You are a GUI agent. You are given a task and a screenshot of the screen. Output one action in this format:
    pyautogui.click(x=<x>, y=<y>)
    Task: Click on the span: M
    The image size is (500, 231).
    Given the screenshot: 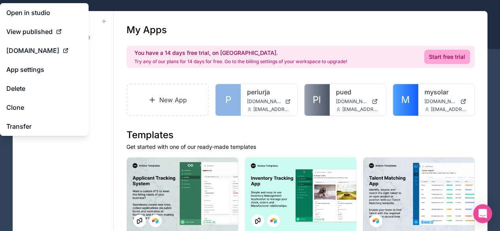 What is the action you would take?
    pyautogui.click(x=405, y=100)
    